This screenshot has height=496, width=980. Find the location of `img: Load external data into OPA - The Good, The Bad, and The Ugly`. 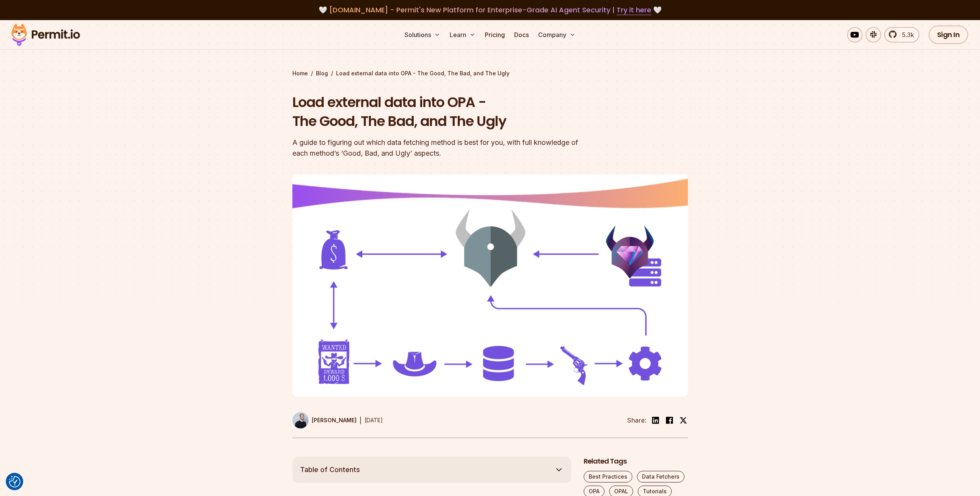

img: Load external data into OPA - The Good, The Bad, and The Ugly is located at coordinates (490, 286).